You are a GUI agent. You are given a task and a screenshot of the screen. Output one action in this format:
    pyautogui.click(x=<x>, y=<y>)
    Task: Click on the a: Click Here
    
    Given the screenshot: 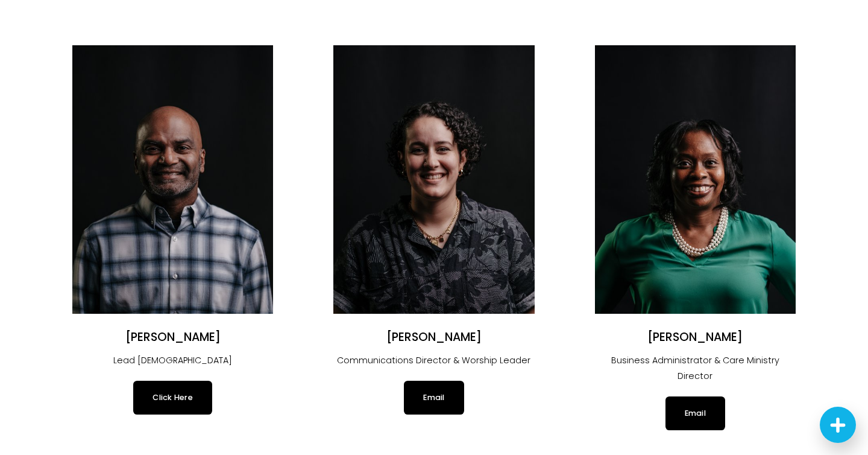 What is the action you would take?
    pyautogui.click(x=172, y=398)
    